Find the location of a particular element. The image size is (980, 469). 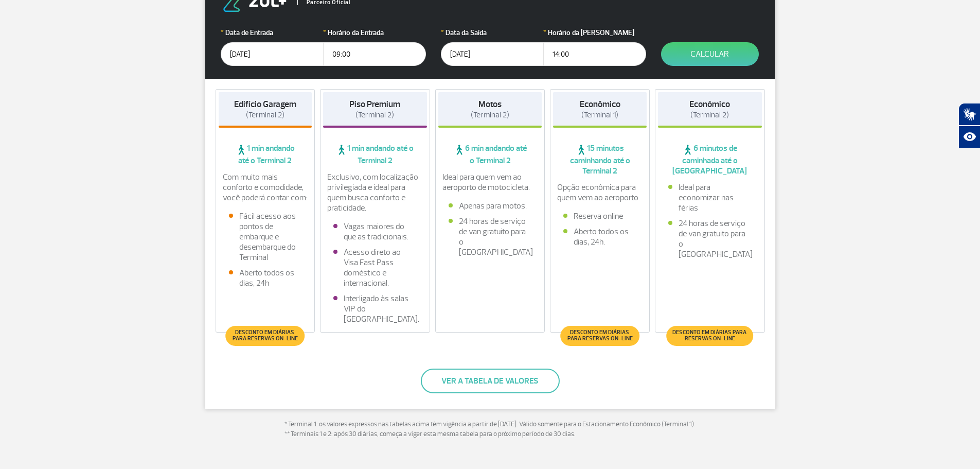

li: Aberto todos os dias, 24h is located at coordinates (266, 278).